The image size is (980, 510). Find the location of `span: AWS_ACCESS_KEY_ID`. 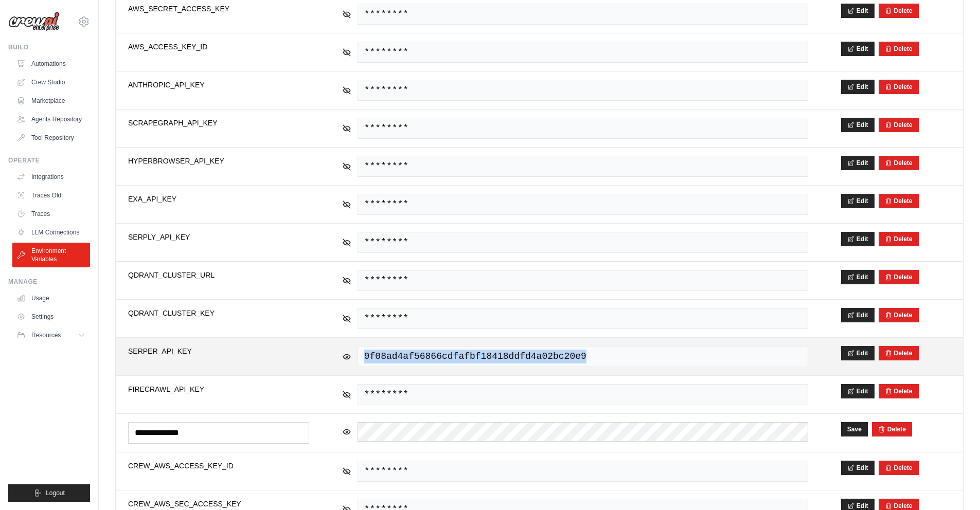

span: AWS_ACCESS_KEY_ID is located at coordinates (219, 47).